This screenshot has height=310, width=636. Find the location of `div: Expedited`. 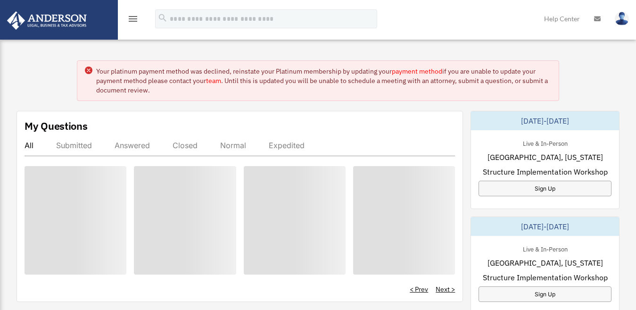

div: Expedited is located at coordinates (286, 145).